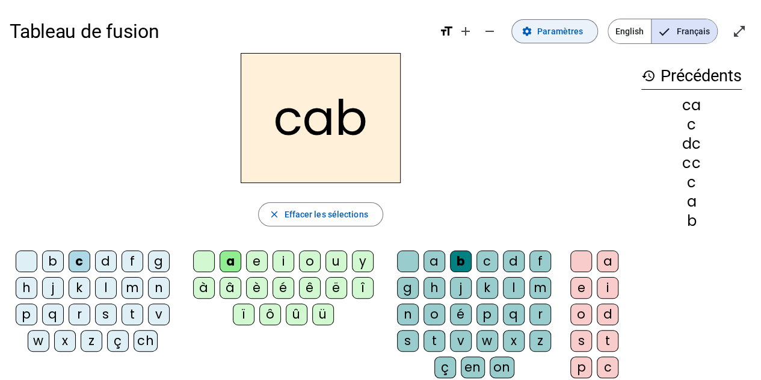 Image resolution: width=761 pixels, height=380 pixels. What do you see at coordinates (684, 31) in the screenshot?
I see `span: Français` at bounding box center [684, 31].